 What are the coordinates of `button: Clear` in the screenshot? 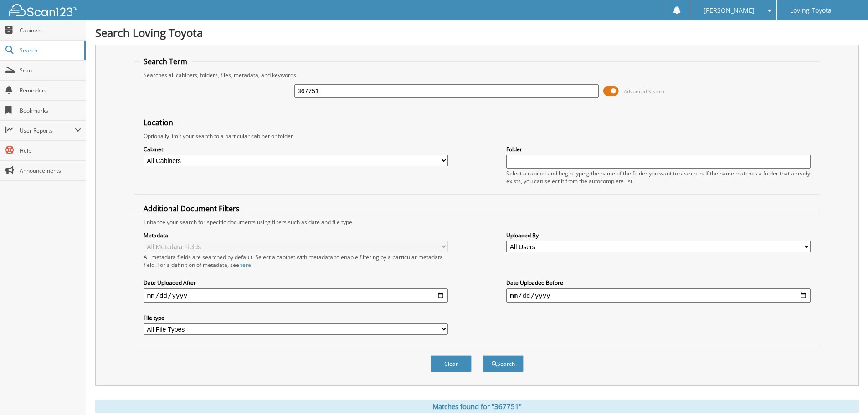 It's located at (451, 364).